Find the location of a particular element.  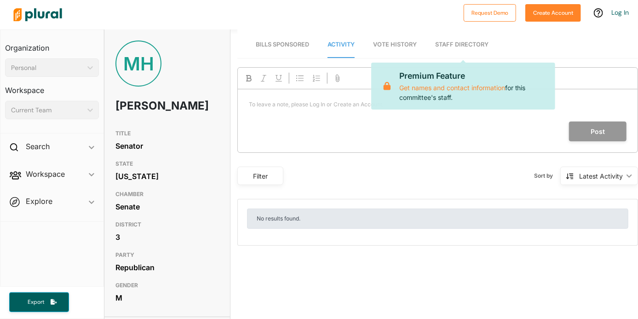

a: Get names and contact information is located at coordinates (453, 87).